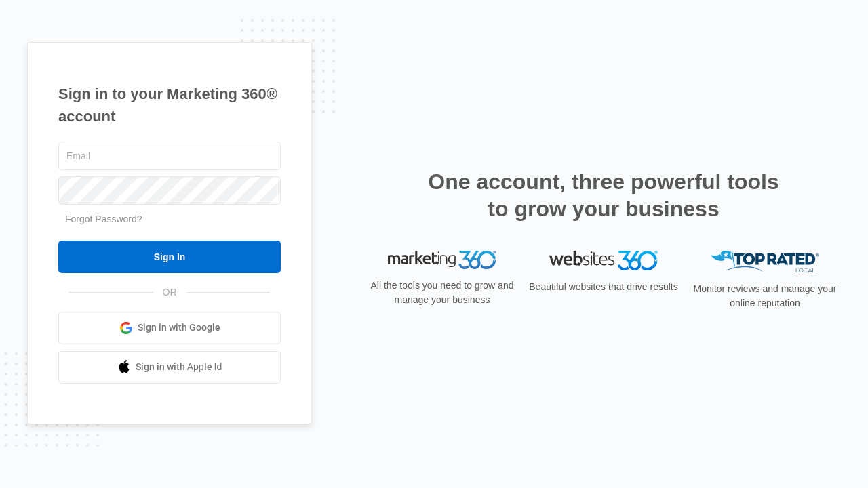 This screenshot has width=868, height=488. Describe the element at coordinates (169, 367) in the screenshot. I see `a: Sign in with Apple Id` at that location.